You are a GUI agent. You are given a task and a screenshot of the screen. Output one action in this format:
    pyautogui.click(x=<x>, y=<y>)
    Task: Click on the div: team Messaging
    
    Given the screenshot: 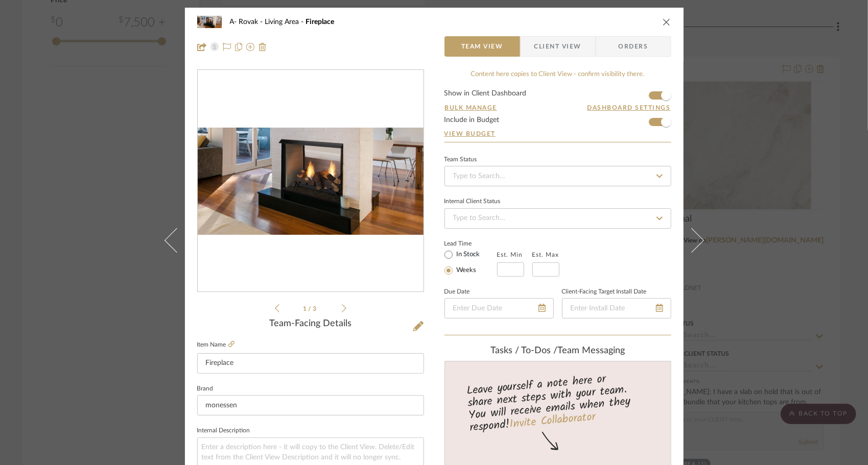 What is the action you would take?
    pyautogui.click(x=558, y=351)
    